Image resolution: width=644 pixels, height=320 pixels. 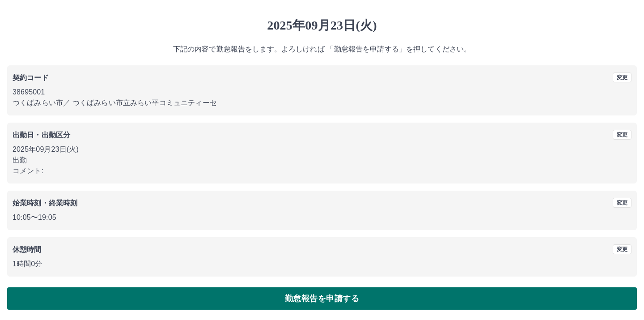 I want to click on p: つくばみらい市 ／ つくばみらい市立みらい平コミュニティーセ, so click(x=322, y=103).